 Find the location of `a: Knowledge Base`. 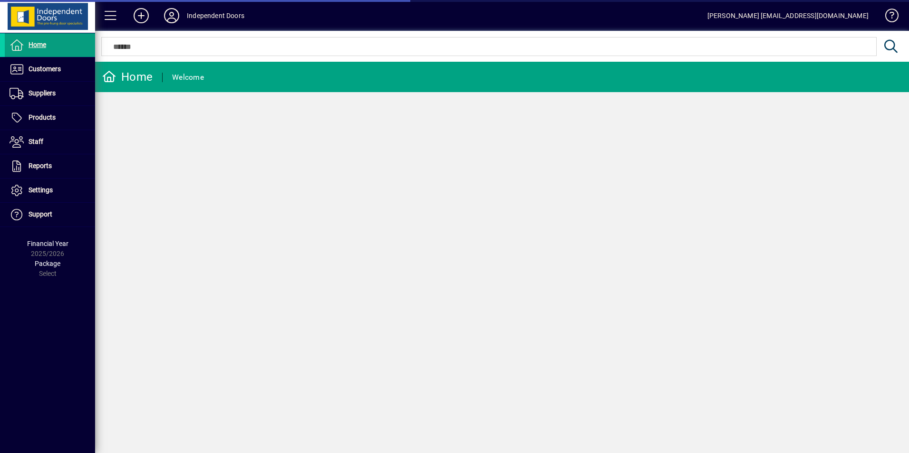

a: Knowledge Base is located at coordinates (887, 17).